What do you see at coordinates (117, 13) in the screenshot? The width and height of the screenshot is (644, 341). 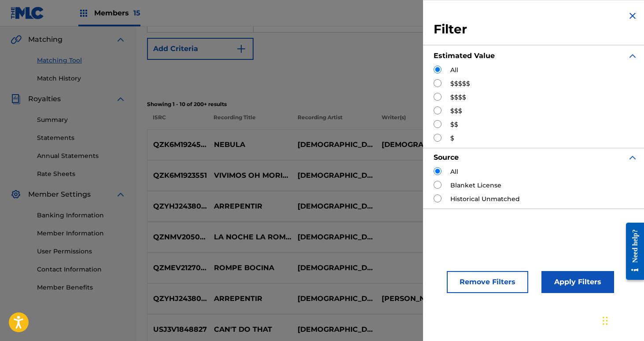 I see `span: Members` at bounding box center [117, 13].